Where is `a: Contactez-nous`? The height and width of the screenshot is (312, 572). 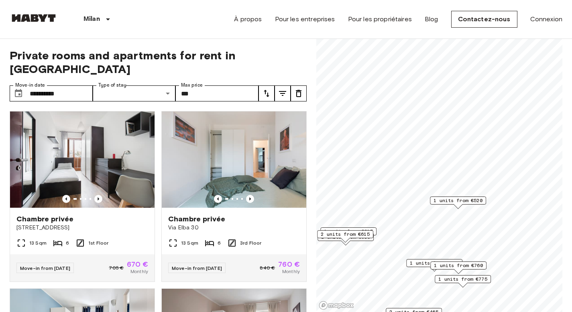
a: Contactez-nous is located at coordinates (484, 19).